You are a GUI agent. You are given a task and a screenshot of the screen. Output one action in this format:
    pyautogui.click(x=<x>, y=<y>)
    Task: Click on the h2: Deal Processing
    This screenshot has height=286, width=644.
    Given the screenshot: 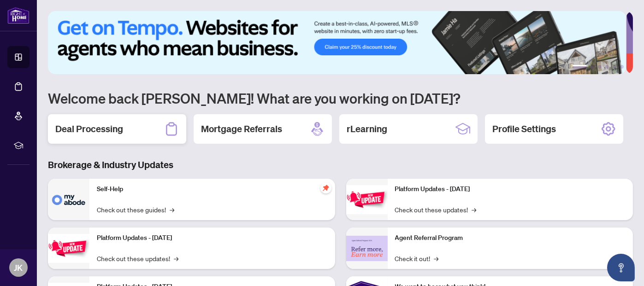 What is the action you would take?
    pyautogui.click(x=89, y=129)
    